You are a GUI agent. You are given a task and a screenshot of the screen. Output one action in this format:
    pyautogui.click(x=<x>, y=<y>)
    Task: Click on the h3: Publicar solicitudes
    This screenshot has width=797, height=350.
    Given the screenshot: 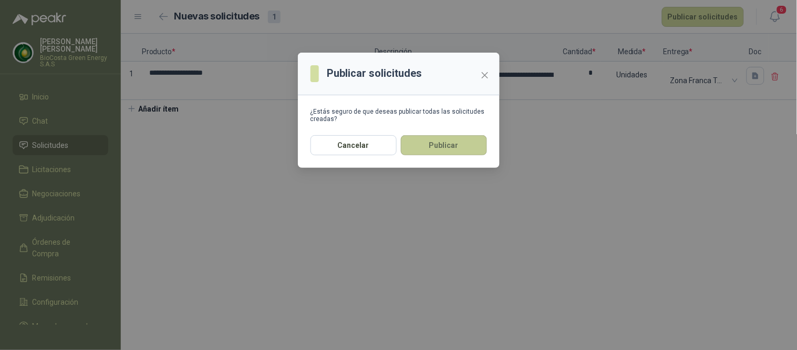 What is the action you would take?
    pyautogui.click(x=375, y=73)
    